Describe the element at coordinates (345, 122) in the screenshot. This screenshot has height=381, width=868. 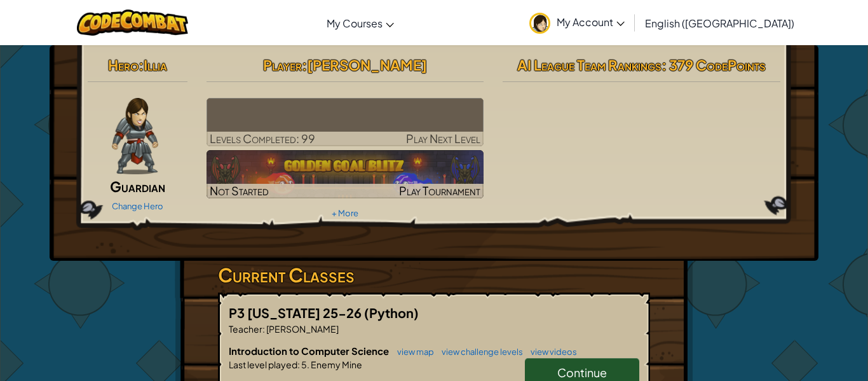
I see `a: Play Next Level` at that location.